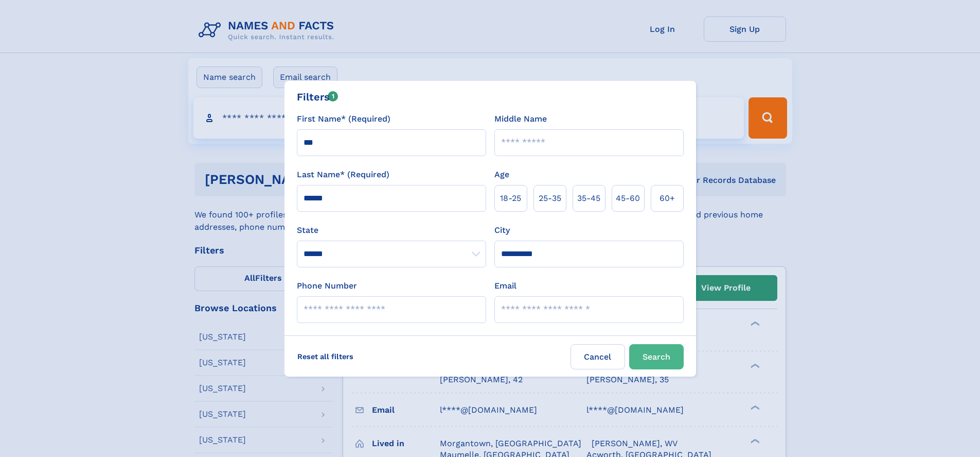  I want to click on label: Age, so click(502, 175).